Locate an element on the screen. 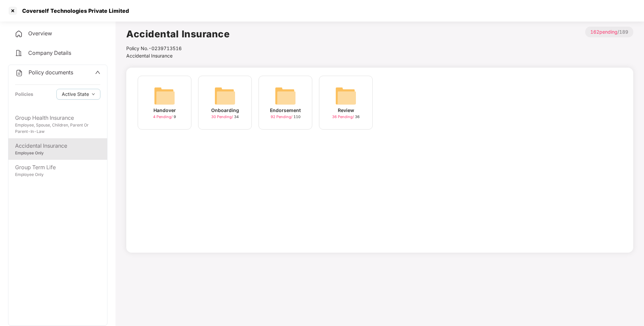 The width and height of the screenshot is (644, 326). div: Review is located at coordinates (345, 110).